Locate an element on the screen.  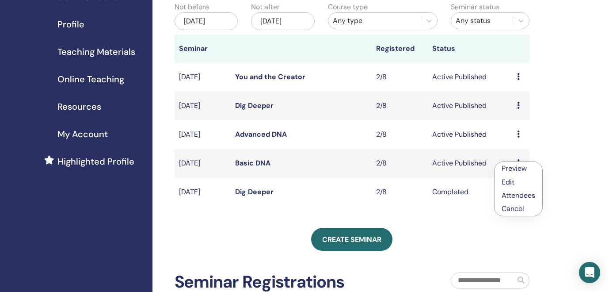
a: Attendees is located at coordinates (518, 195).